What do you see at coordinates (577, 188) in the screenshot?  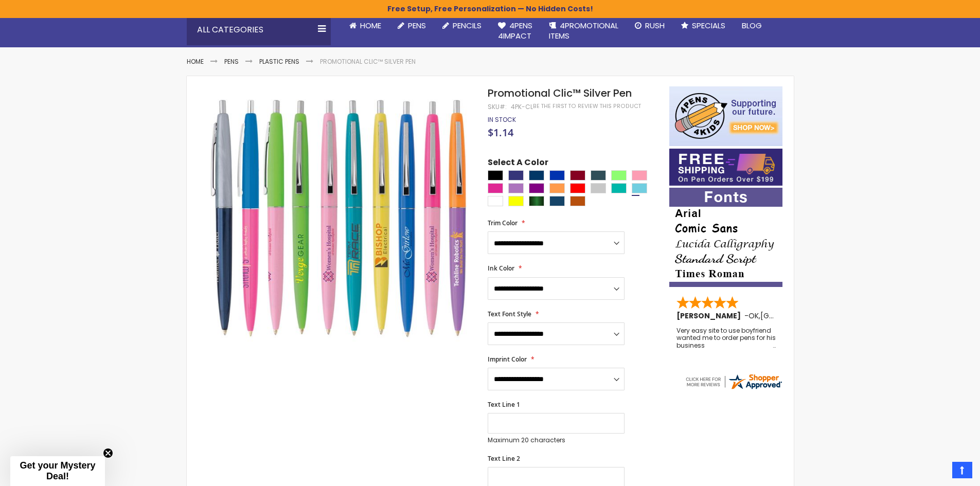 I see `div: Red` at bounding box center [577, 188].